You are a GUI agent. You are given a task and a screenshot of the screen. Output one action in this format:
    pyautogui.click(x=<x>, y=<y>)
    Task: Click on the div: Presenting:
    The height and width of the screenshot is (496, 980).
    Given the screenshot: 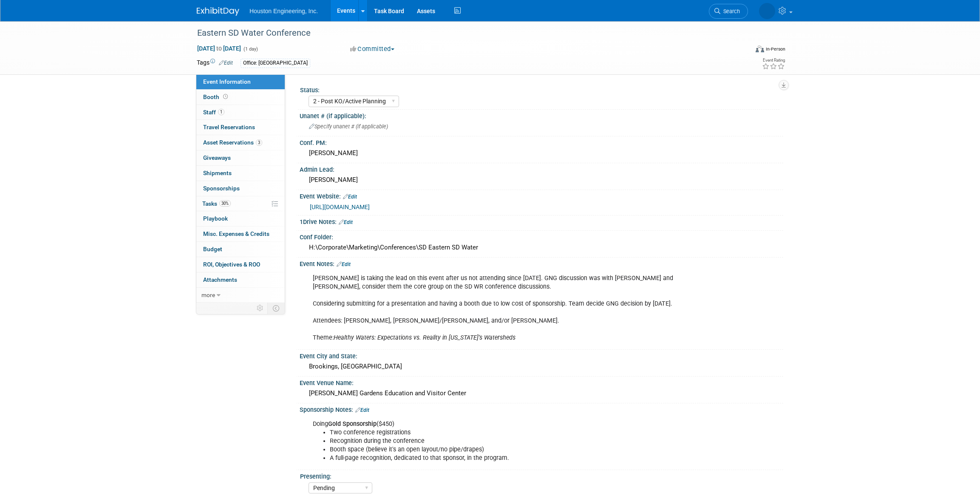 What is the action you would take?
    pyautogui.click(x=540, y=475)
    